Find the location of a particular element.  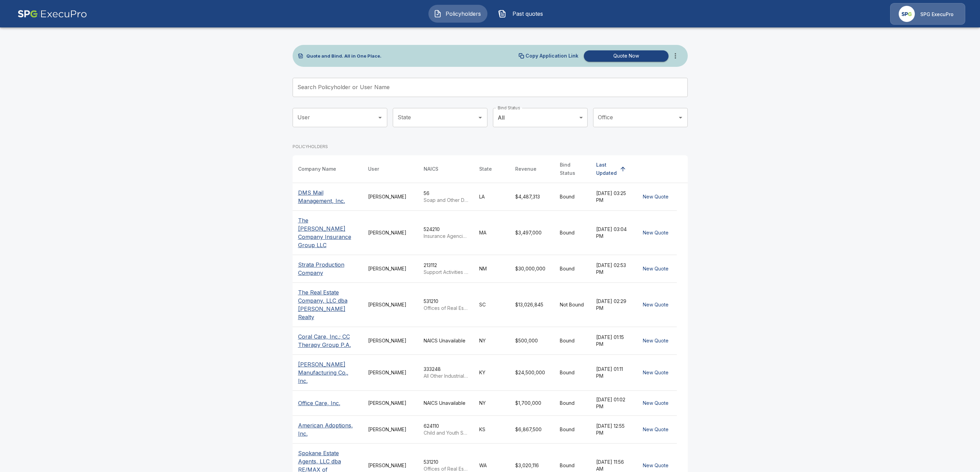

div: Revenue is located at coordinates (526, 169).